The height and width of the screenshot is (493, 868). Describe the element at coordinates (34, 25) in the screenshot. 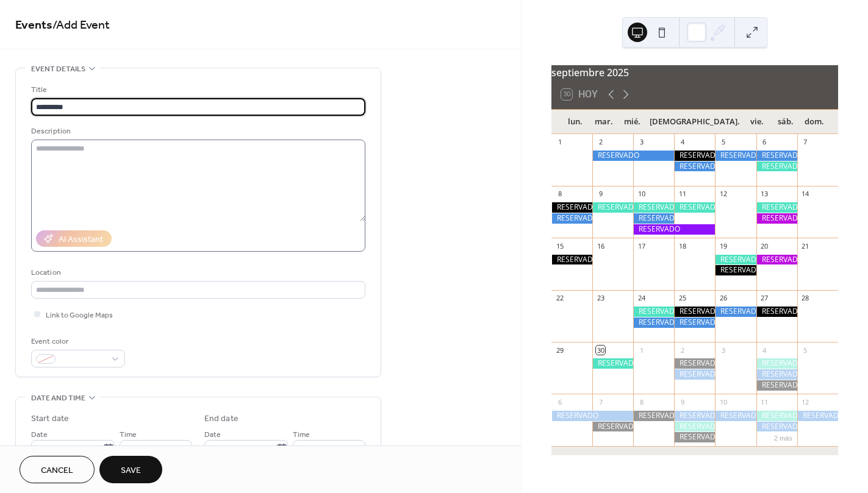

I see `a: Events` at that location.